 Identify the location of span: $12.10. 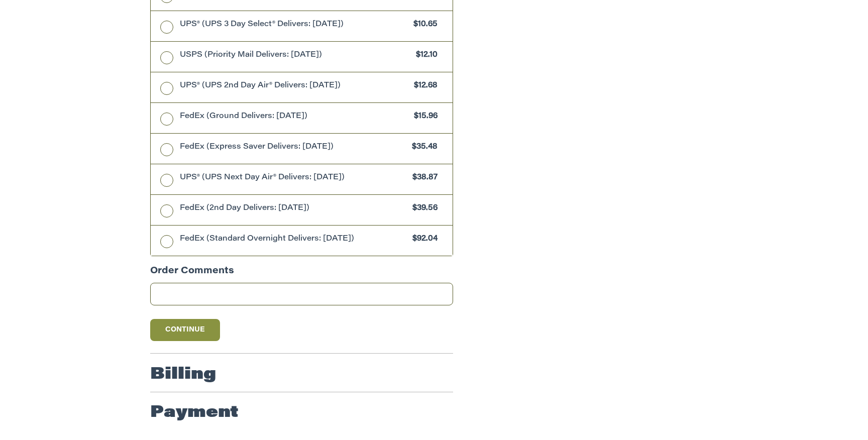
(424, 56).